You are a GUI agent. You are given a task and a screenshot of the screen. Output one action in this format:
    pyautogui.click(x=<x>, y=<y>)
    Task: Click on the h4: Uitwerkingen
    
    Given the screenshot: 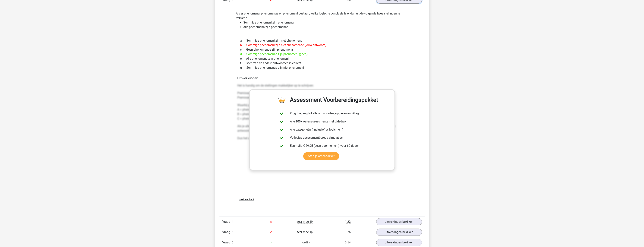 What is the action you would take?
    pyautogui.click(x=322, y=78)
    